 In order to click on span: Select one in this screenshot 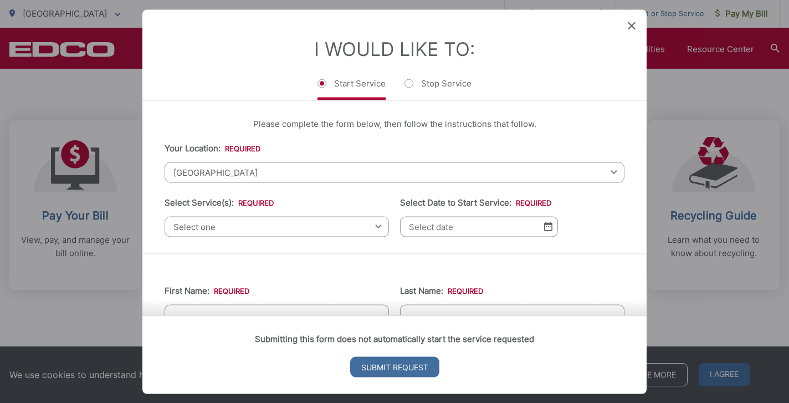, I will do `click(277, 226)`.